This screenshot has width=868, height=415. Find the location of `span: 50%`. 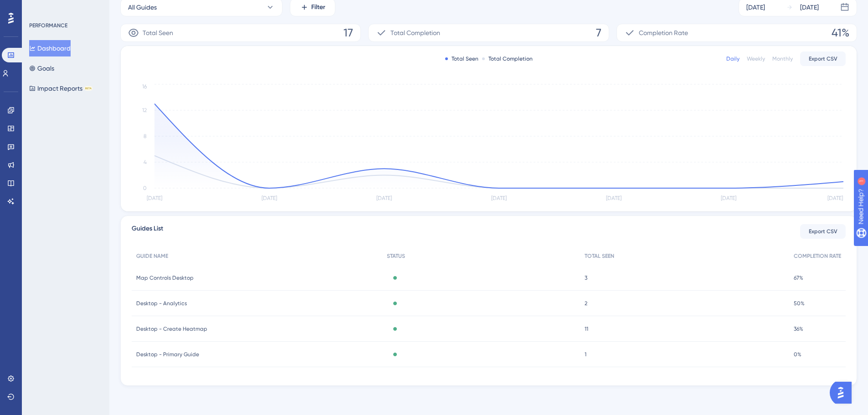

span: 50% is located at coordinates (799, 304).